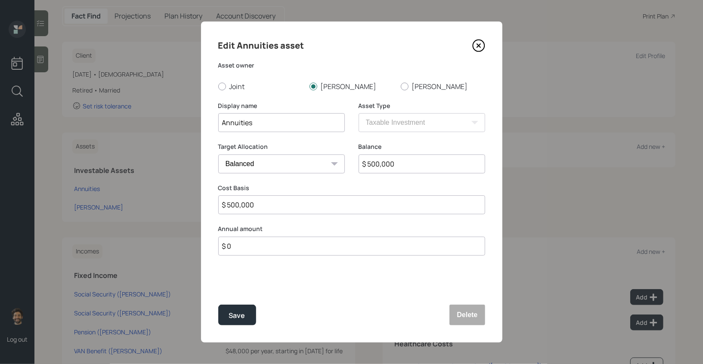 The width and height of the screenshot is (703, 364). I want to click on label: Display name, so click(282, 106).